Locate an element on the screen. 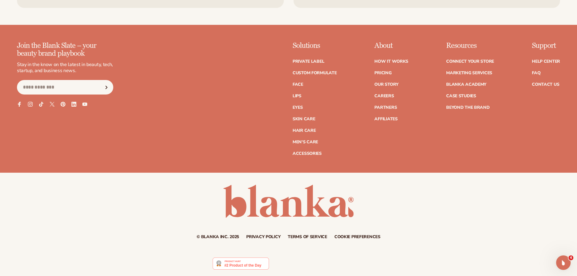 This screenshot has width=577, height=276. a: Contact Us is located at coordinates (545, 84).